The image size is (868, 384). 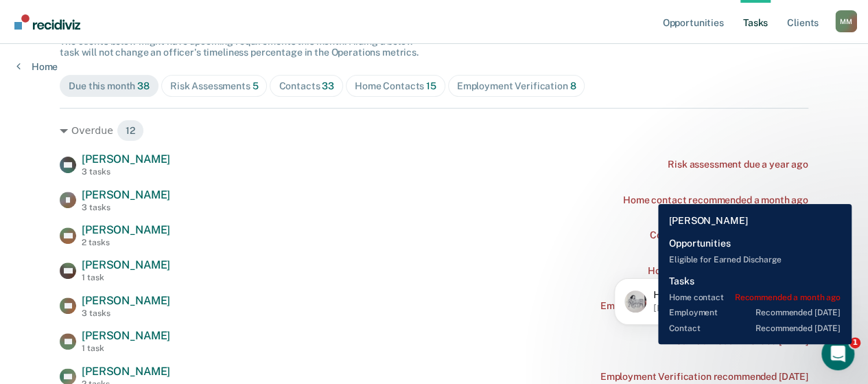 I want to click on div: Home Contacts, so click(x=395, y=86).